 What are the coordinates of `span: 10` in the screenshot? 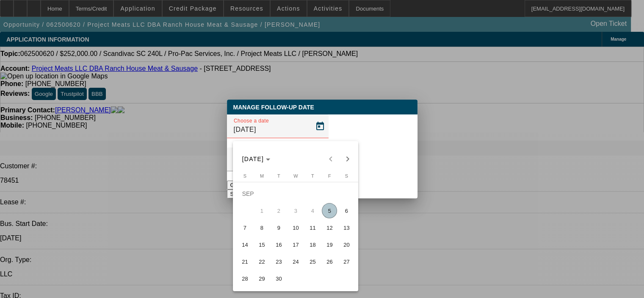 It's located at (295, 227).